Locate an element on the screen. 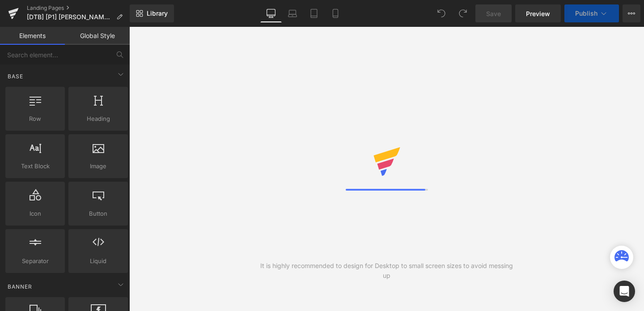 The width and height of the screenshot is (644, 311). button: Redo is located at coordinates (463, 14).